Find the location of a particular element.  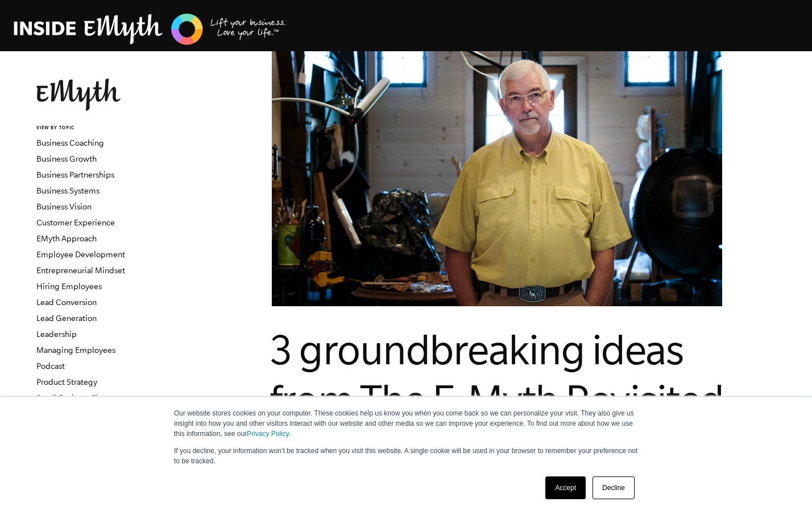

a: Leadership is located at coordinates (57, 335).